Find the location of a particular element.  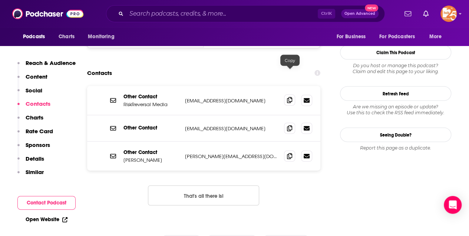

span: More is located at coordinates (436, 37).